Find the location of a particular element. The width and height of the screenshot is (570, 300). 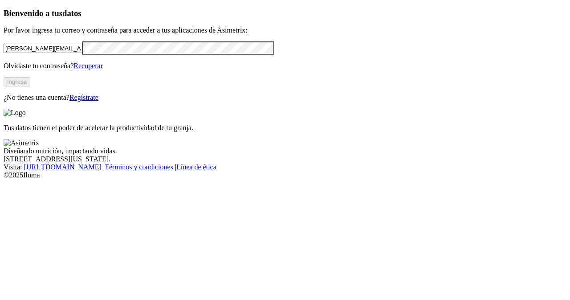

p: Tus datos tienen el poder de acelerar la productividad de tu granja. is located at coordinates (285, 128).